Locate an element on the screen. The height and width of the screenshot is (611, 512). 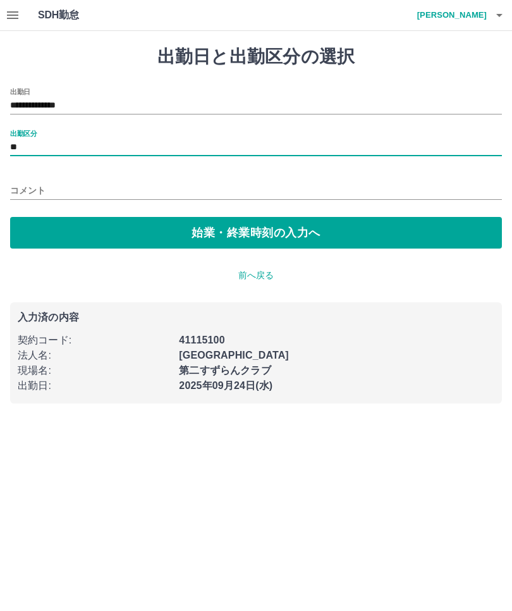
p: 法人名 : is located at coordinates (94, 355).